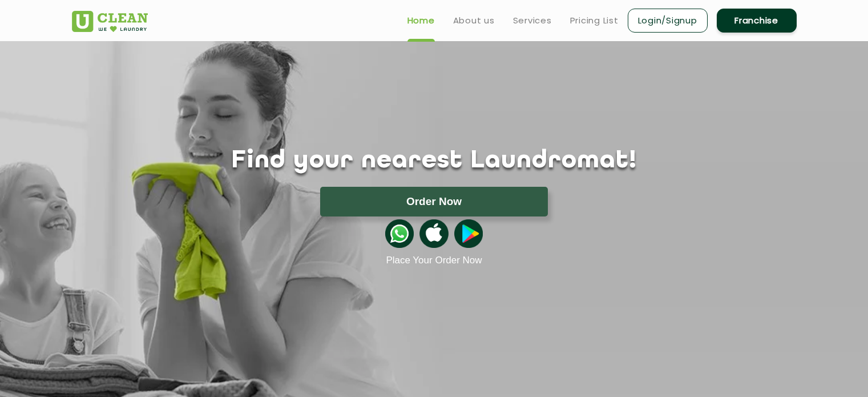  What do you see at coordinates (434, 161) in the screenshot?
I see `h1: Find your nearest Laundromat!` at bounding box center [434, 161].